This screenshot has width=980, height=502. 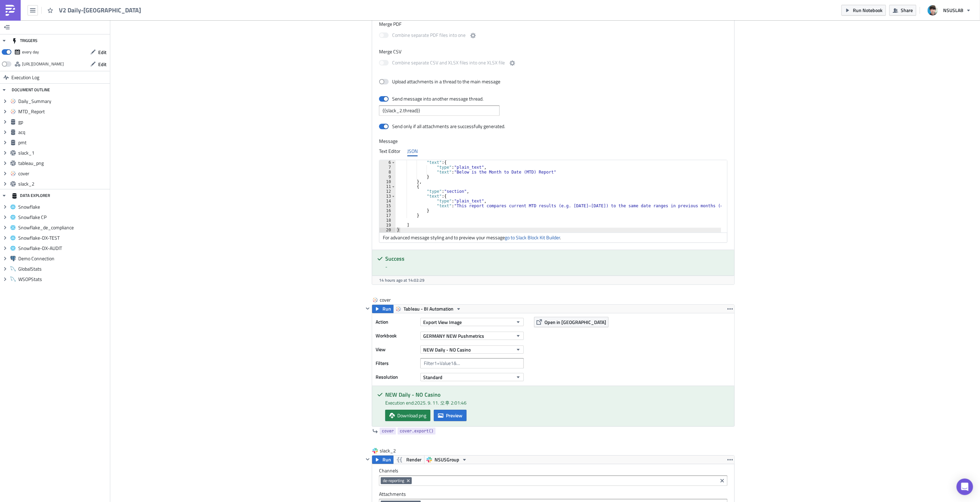 What do you see at coordinates (63, 258) in the screenshot?
I see `span: Demo Connection` at bounding box center [63, 258].